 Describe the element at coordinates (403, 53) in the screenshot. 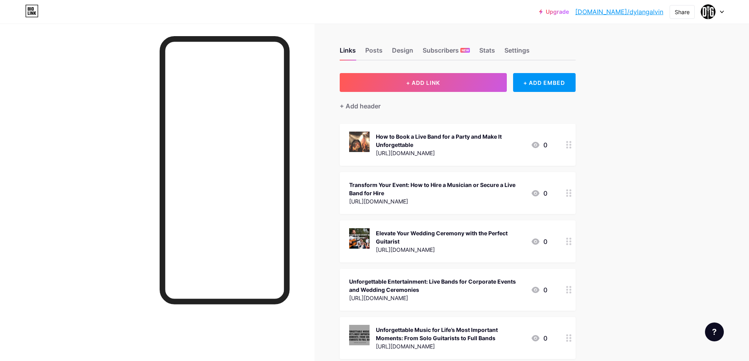

I see `div: Design` at that location.